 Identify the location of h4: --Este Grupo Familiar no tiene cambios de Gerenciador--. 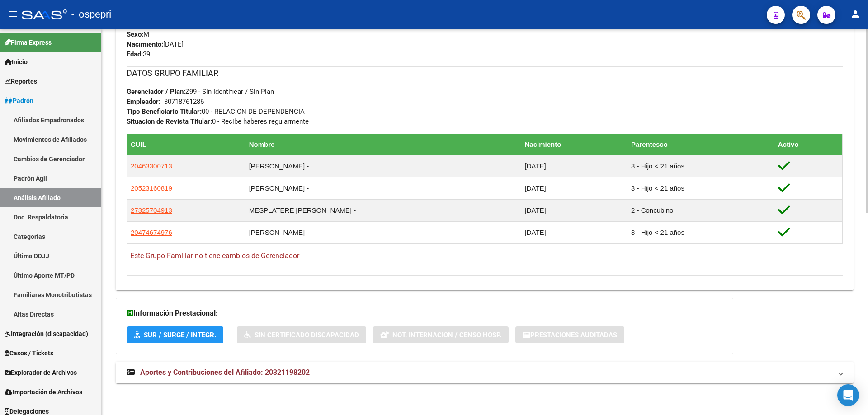
(485, 256).